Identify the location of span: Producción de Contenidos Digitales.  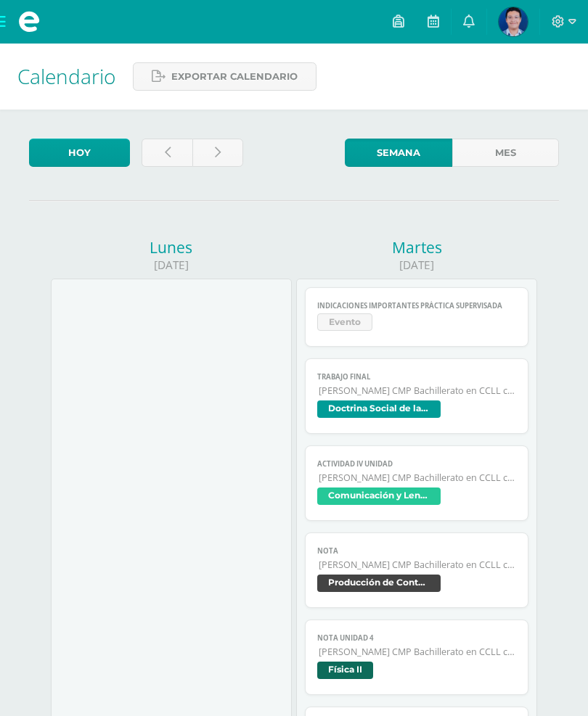
(379, 583).